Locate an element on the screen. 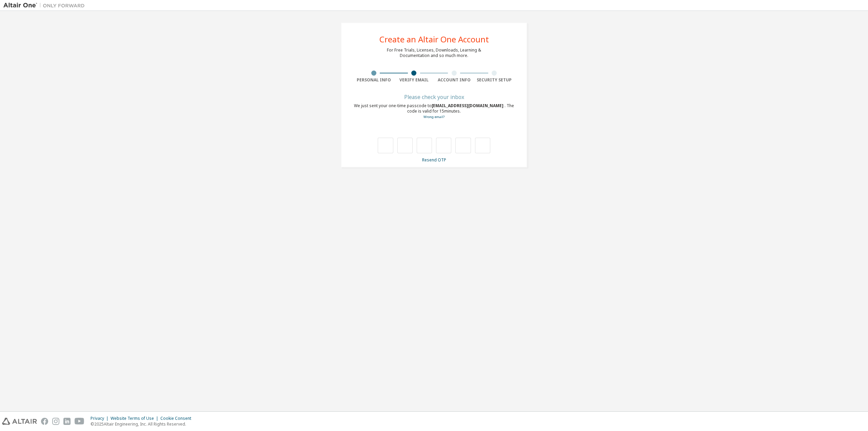 The image size is (868, 431). div: Please check your inbox is located at coordinates (434, 97).